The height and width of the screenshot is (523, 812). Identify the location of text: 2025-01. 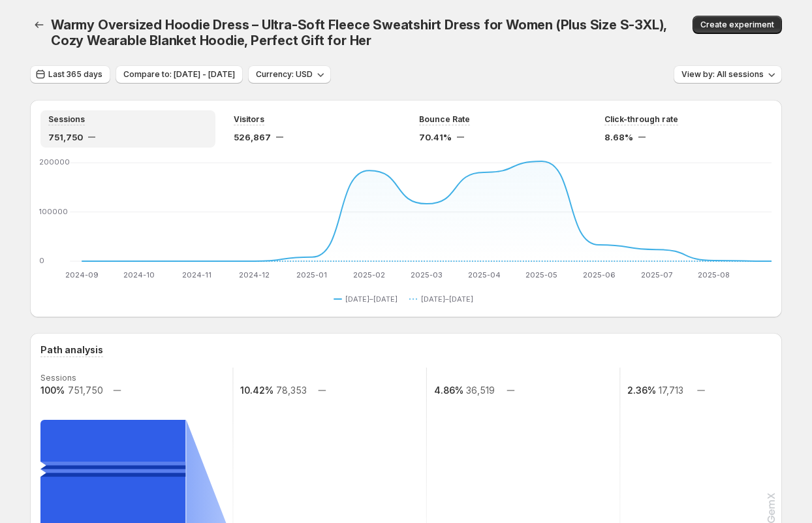
(311, 275).